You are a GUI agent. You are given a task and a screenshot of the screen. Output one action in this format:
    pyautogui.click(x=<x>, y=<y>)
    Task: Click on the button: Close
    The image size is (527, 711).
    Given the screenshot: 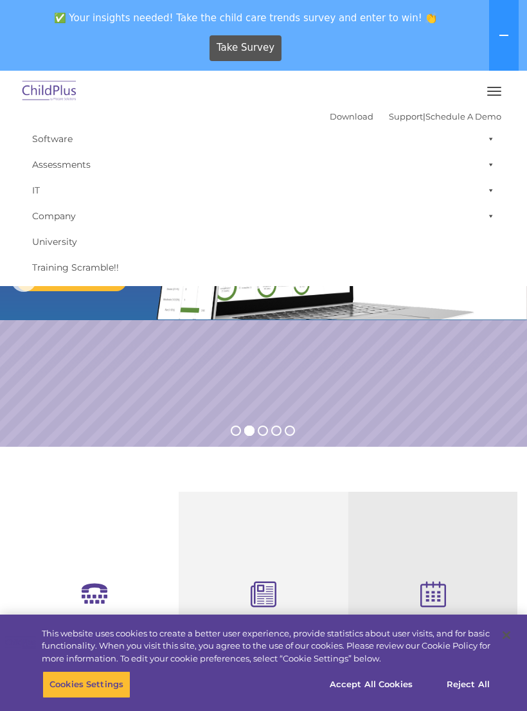 What is the action you would take?
    pyautogui.click(x=507, y=635)
    